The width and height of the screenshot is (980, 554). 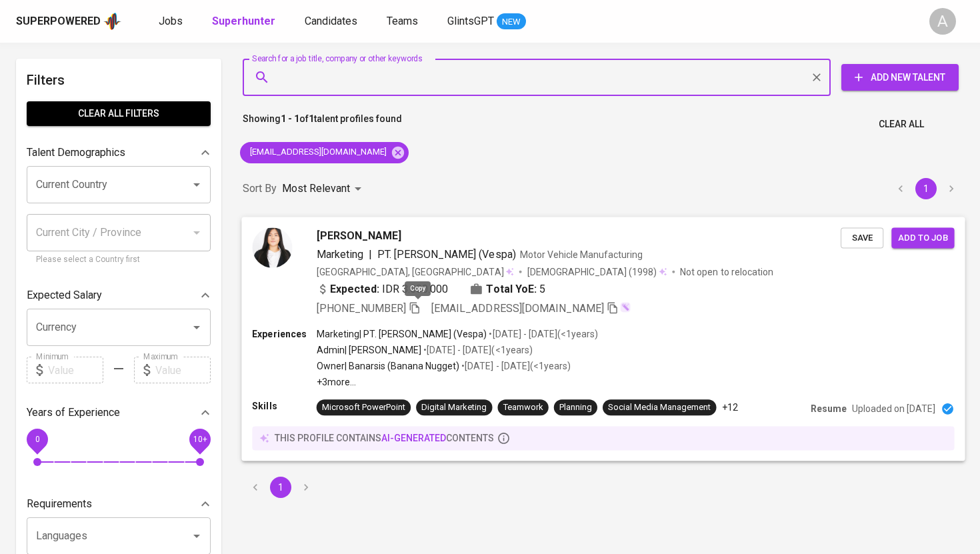 What do you see at coordinates (454, 407) in the screenshot?
I see `div: Digital Marketing` at bounding box center [454, 407].